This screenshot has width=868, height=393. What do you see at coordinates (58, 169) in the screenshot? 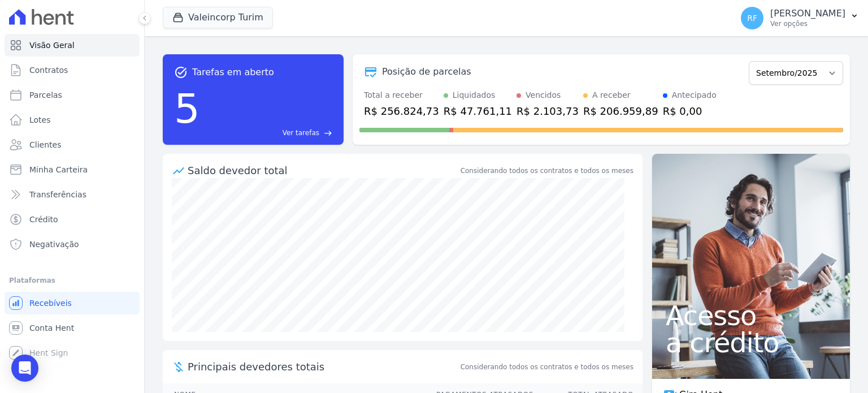
I see `span: Minha Carteira` at bounding box center [58, 169].